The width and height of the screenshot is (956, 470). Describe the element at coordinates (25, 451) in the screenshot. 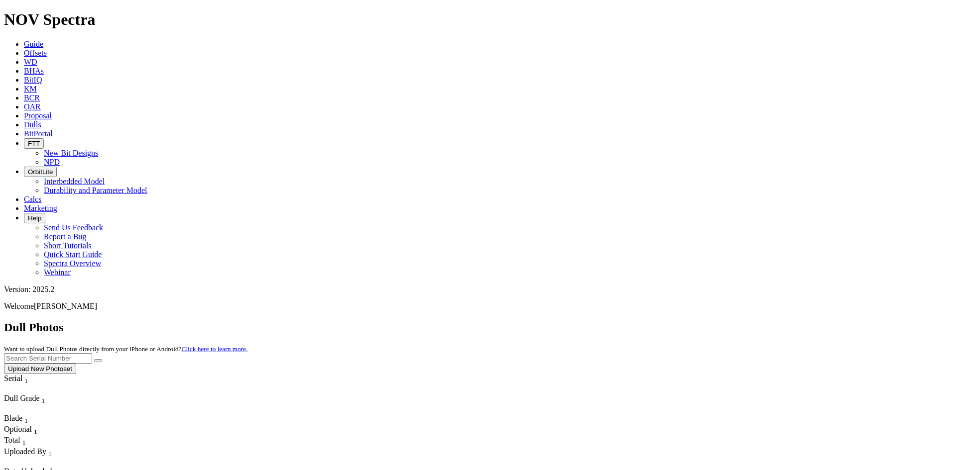

I see `span: Uploaded By` at that location.